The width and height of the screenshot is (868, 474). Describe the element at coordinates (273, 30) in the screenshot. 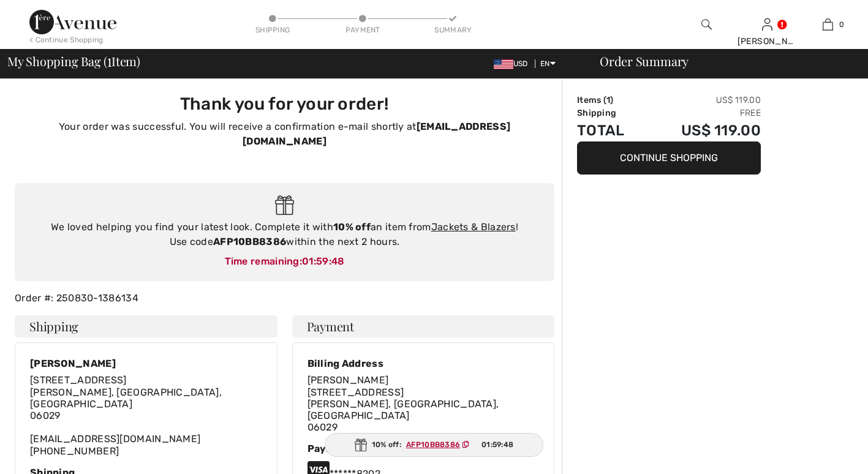

I see `div: Shipping` at that location.